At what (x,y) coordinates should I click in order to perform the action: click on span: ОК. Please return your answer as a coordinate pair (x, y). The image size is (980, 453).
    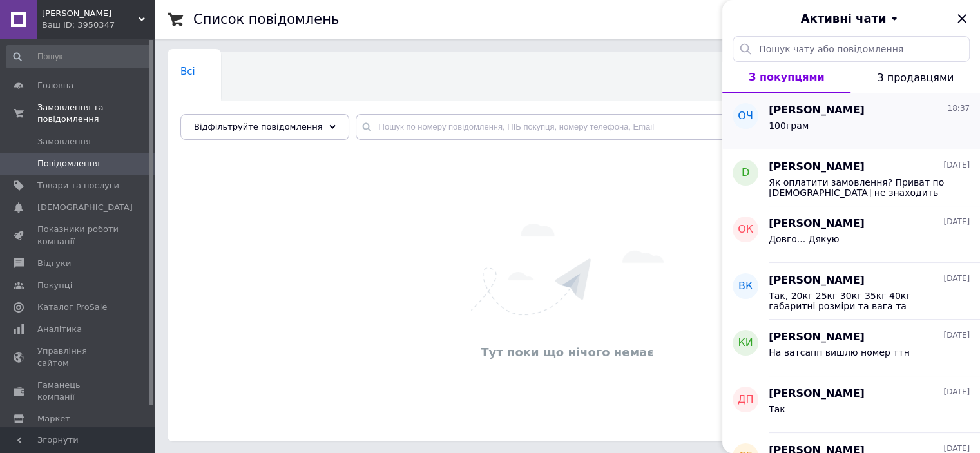
    Looking at the image, I should click on (746, 229).